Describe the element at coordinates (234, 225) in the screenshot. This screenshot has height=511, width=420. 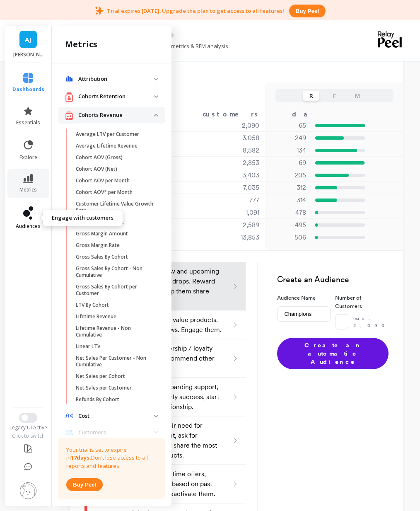
I see `div: 2,589` at that location.